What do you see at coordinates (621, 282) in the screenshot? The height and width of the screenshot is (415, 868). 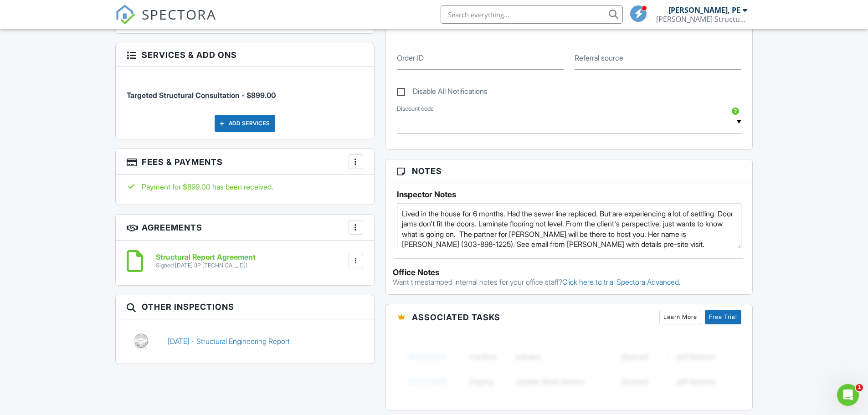 I see `a: Click here to trial Spectora Advanced.` at bounding box center [621, 282].